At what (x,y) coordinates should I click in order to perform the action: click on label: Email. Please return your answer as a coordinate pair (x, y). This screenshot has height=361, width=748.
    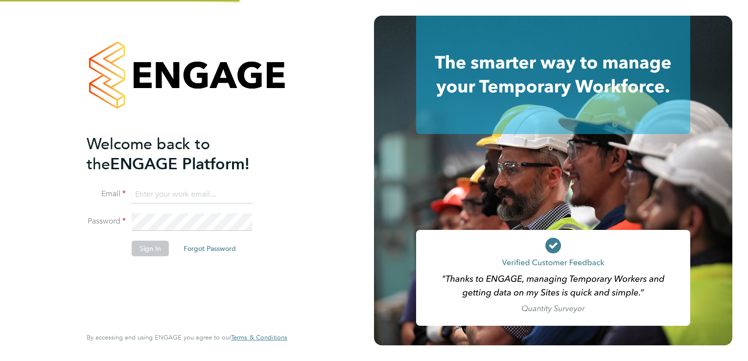
    Looking at the image, I should click on (106, 194).